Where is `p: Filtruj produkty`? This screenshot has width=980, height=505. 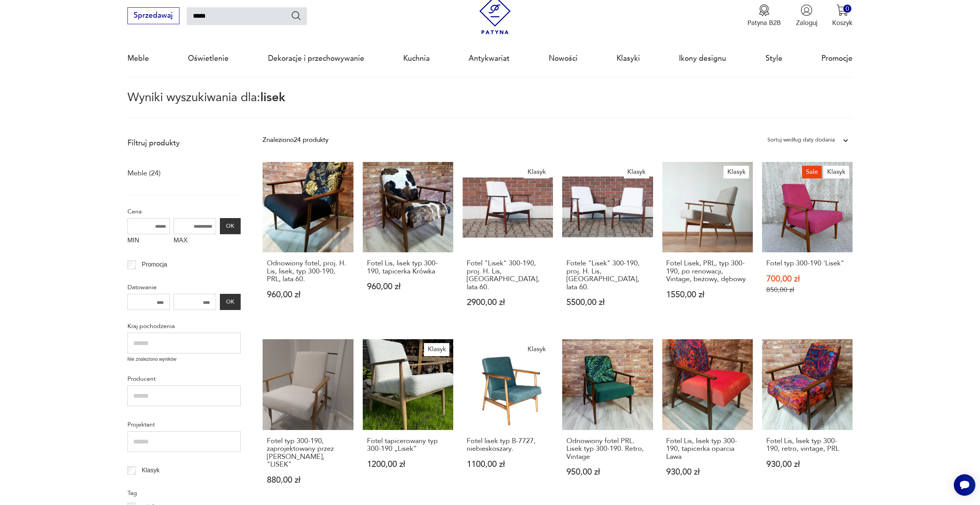
p: Filtruj produkty is located at coordinates (184, 143).